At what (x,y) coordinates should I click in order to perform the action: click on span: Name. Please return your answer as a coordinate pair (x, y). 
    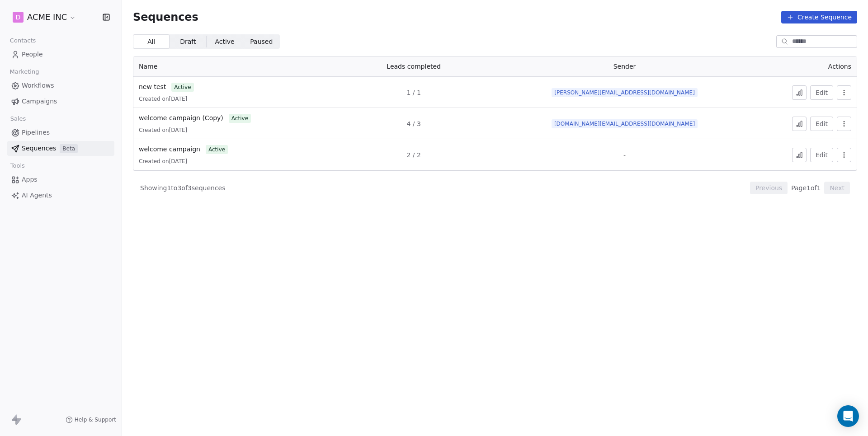
    Looking at the image, I should click on (148, 66).